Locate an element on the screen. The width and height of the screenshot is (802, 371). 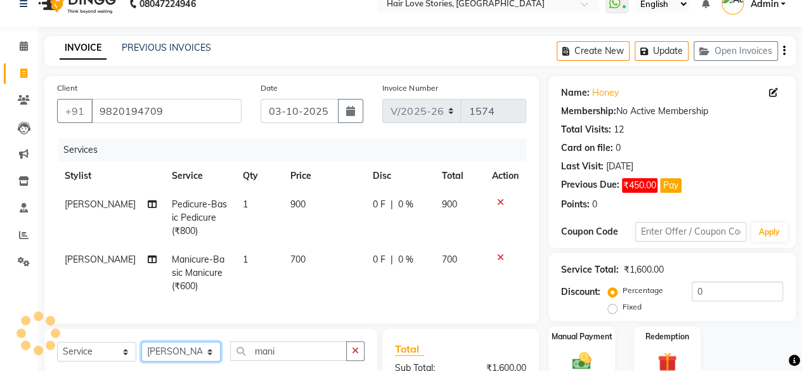
a: INVOICE is located at coordinates (83, 48).